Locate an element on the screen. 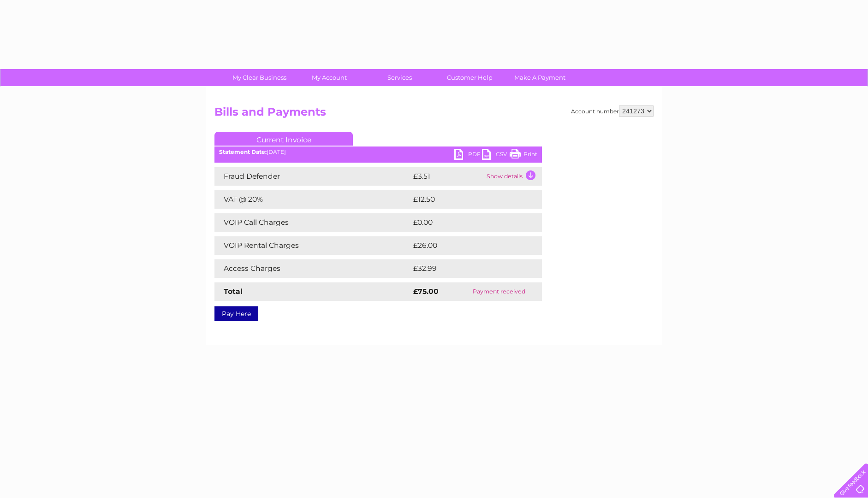 Image resolution: width=868 pixels, height=498 pixels. td: £12.50 is located at coordinates (466, 199).